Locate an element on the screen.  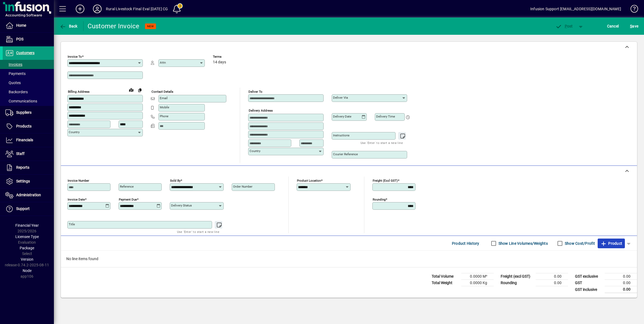
span: Financial Year is located at coordinates (27, 225).